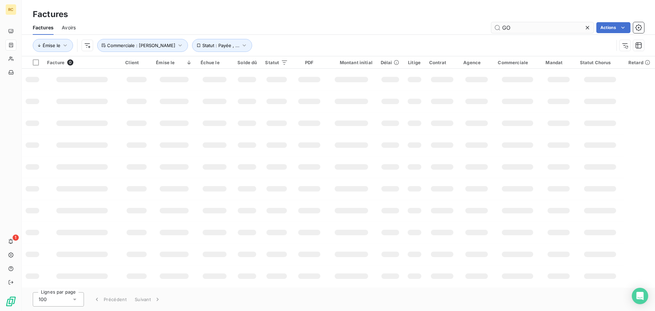  I want to click on h3: Factures, so click(50, 14).